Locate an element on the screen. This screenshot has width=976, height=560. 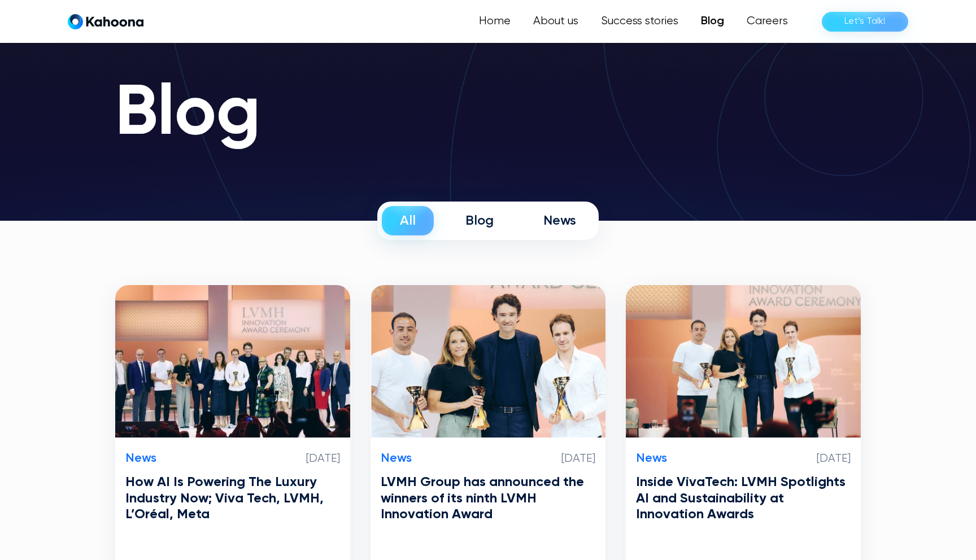
a: Home is located at coordinates (495, 21).